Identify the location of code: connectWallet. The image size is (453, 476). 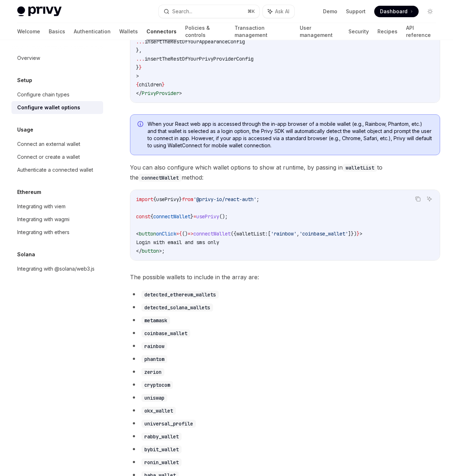
(160, 178).